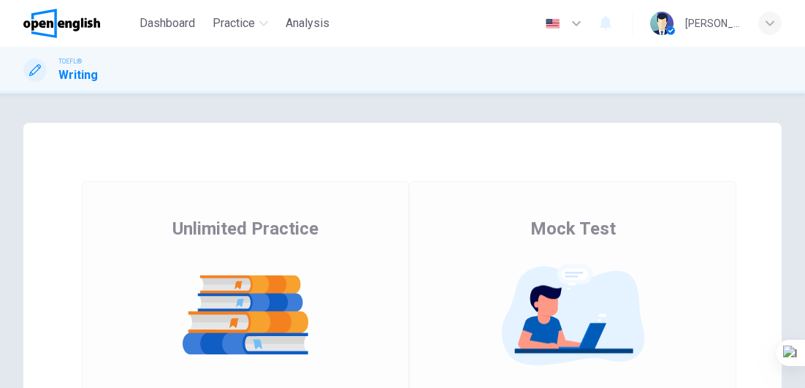 The image size is (805, 388). What do you see at coordinates (553, 23) in the screenshot?
I see `img: en` at bounding box center [553, 23].